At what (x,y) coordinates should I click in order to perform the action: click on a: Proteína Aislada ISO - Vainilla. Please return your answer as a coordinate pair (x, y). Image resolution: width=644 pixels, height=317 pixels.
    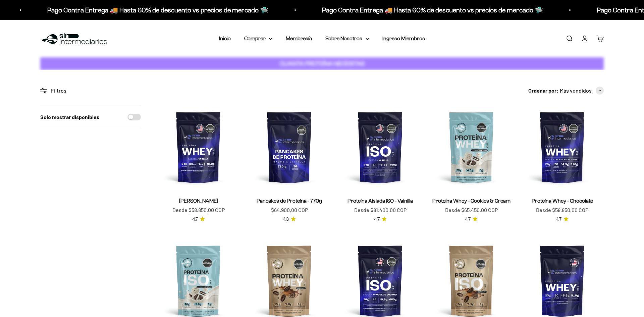
    Looking at the image, I should click on (380, 201).